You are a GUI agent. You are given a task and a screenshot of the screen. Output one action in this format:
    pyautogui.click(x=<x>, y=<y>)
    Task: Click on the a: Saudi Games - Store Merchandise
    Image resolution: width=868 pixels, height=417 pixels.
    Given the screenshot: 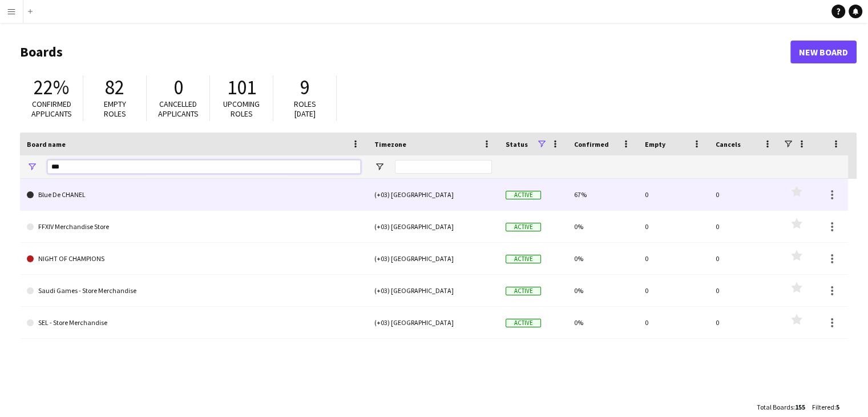 What is the action you would take?
    pyautogui.click(x=194, y=291)
    